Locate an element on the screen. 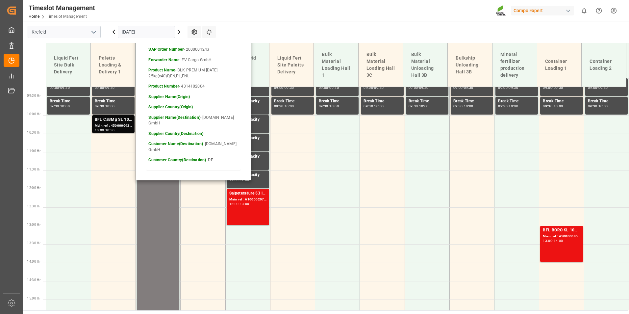 This screenshot has width=629, height=314. span: 10:30 Hr is located at coordinates (34, 132).